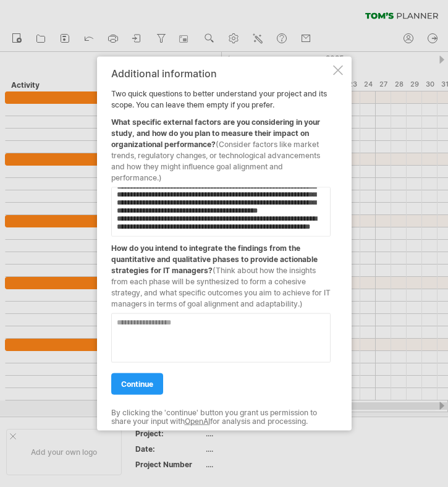  I want to click on span: (Think about how the insights from each phase will be synthesized to form a cohesive strategy, an..., so click(221, 287).